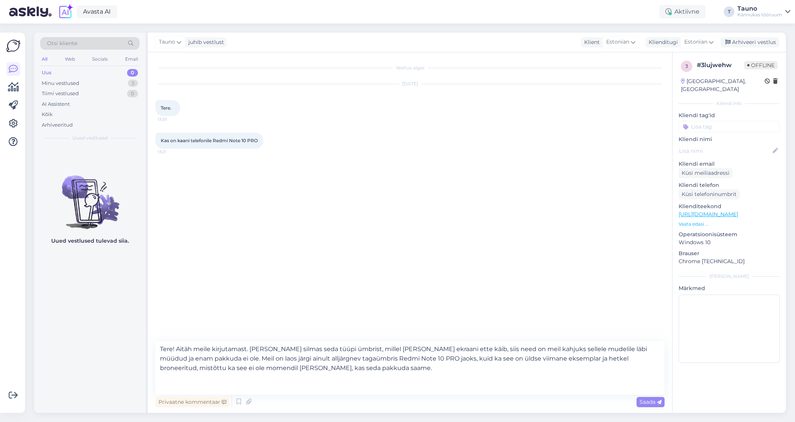 The width and height of the screenshot is (795, 422). I want to click on div: Kännukas tööruum, so click(759, 15).